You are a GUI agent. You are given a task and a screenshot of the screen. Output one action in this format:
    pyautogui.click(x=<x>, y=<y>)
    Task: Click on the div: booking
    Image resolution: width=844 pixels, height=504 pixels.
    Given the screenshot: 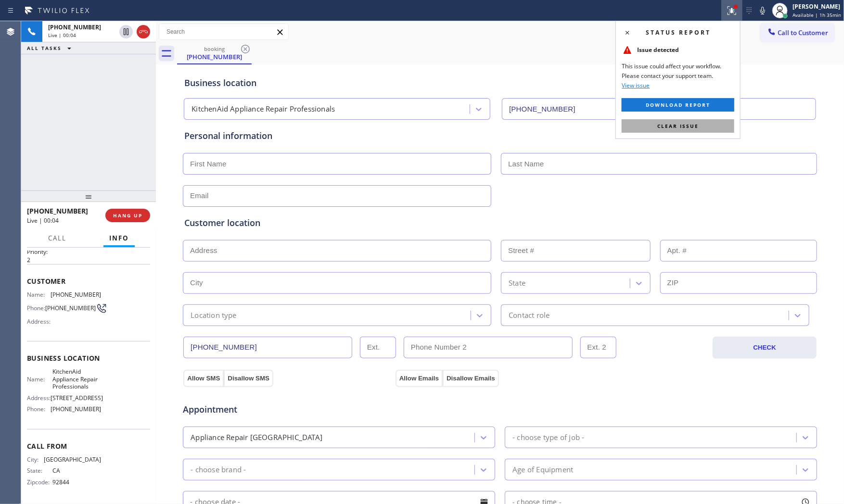 What is the action you would take?
    pyautogui.click(x=214, y=49)
    